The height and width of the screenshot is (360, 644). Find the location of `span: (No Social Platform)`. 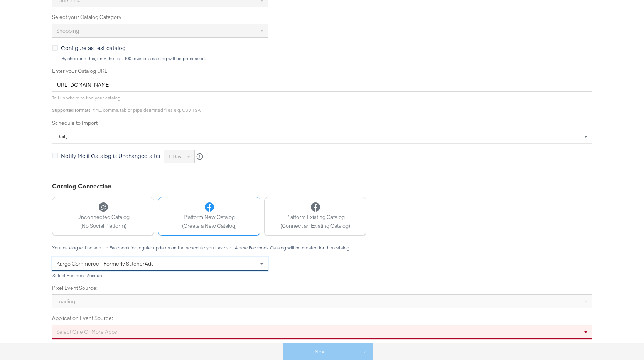

span: (No Social Platform) is located at coordinates (103, 226).